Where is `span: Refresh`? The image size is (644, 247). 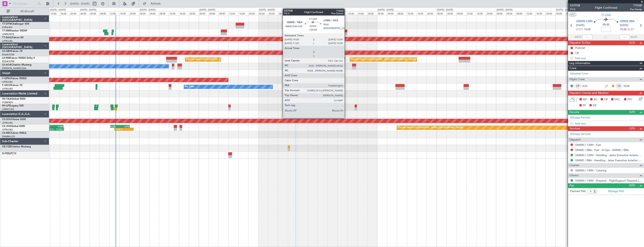 span: Refresh is located at coordinates (156, 4).